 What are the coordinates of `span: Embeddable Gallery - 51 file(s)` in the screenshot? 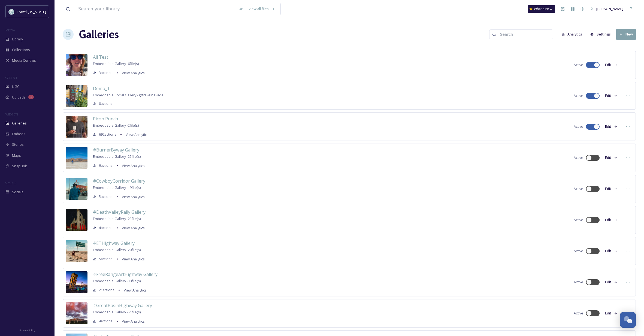 It's located at (116, 312).